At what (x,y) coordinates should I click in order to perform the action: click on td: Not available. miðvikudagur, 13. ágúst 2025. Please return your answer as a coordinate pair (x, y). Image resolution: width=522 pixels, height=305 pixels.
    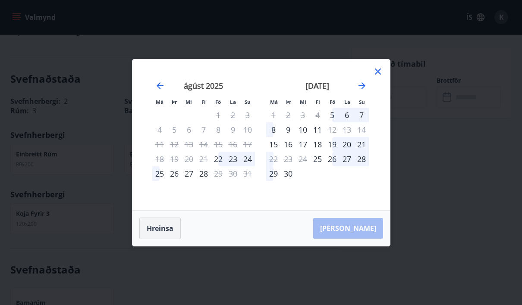
    Looking at the image, I should click on (189, 144).